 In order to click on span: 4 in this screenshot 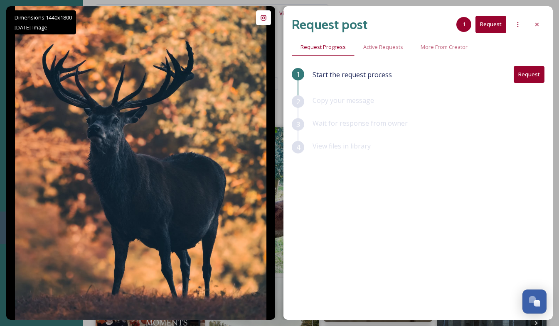, I will do `click(298, 147)`.